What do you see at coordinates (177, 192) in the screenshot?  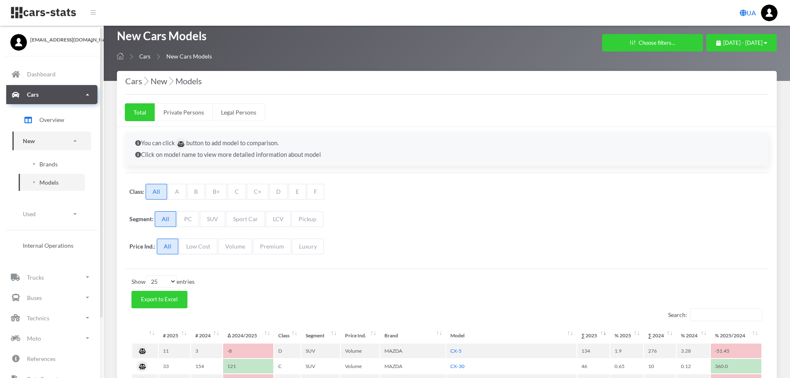 I see `span: A` at bounding box center [177, 192].